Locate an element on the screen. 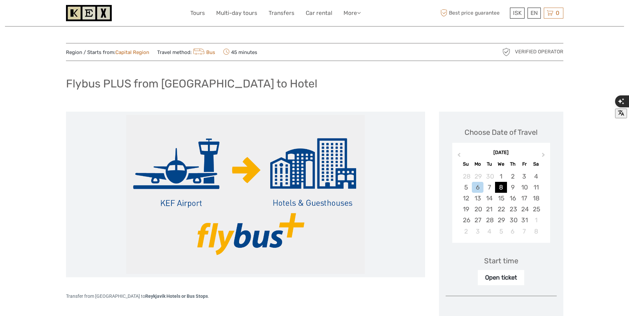  div: Choose Thursday, November 6th, 2025 is located at coordinates (513, 231).